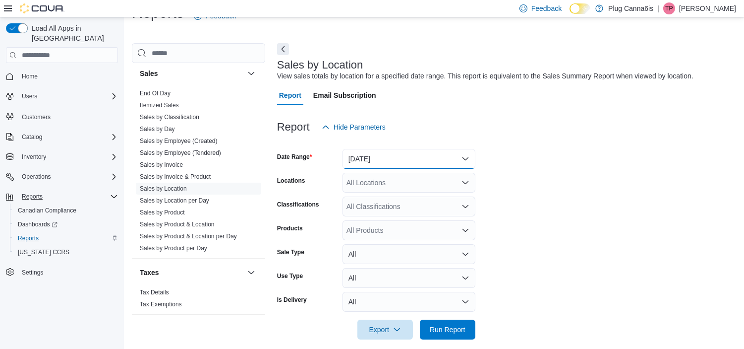  What do you see at coordinates (159, 105) in the screenshot?
I see `a: Itemized Sales` at bounding box center [159, 105].